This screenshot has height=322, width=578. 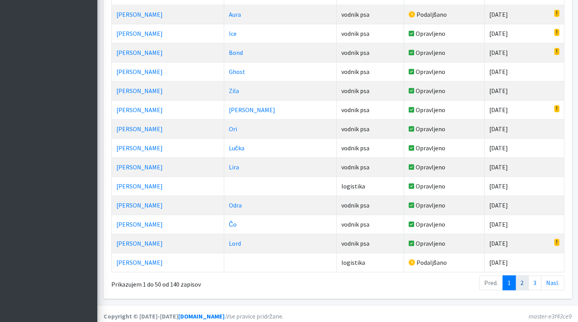 What do you see at coordinates (235, 205) in the screenshot?
I see `a: Odra` at bounding box center [235, 205].